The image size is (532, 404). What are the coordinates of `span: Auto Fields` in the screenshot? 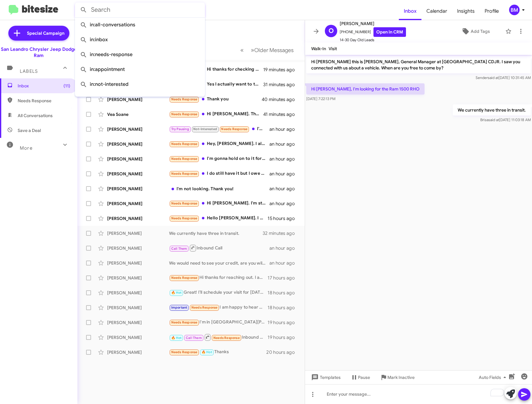 It's located at (494, 377).